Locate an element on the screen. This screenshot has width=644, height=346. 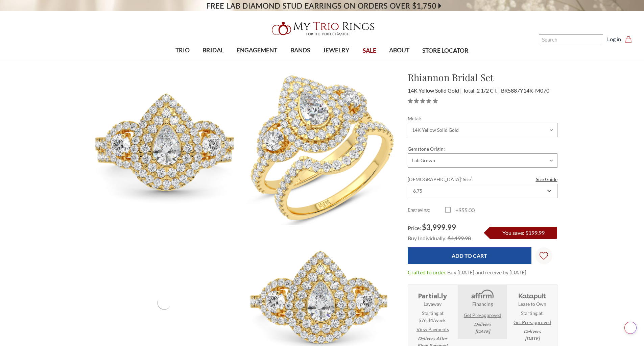
span: $4,199.98 is located at coordinates (460, 238).